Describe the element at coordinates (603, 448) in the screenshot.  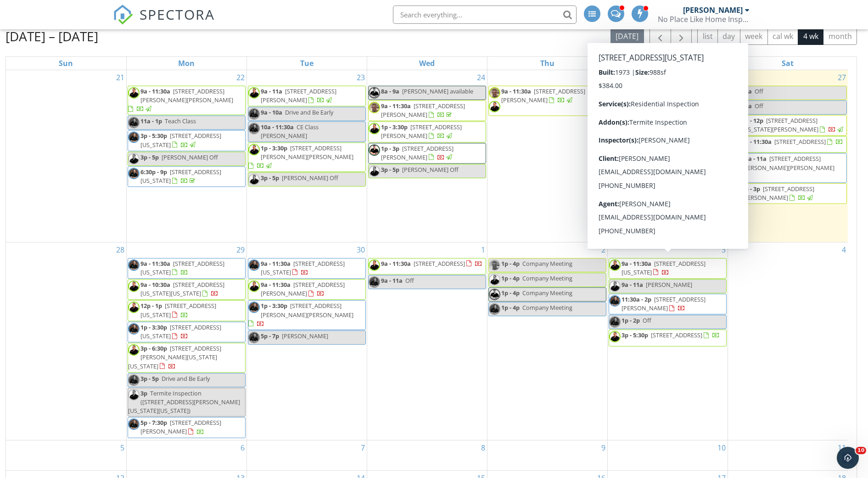
I see `a: Go to October 9, 2025` at that location.